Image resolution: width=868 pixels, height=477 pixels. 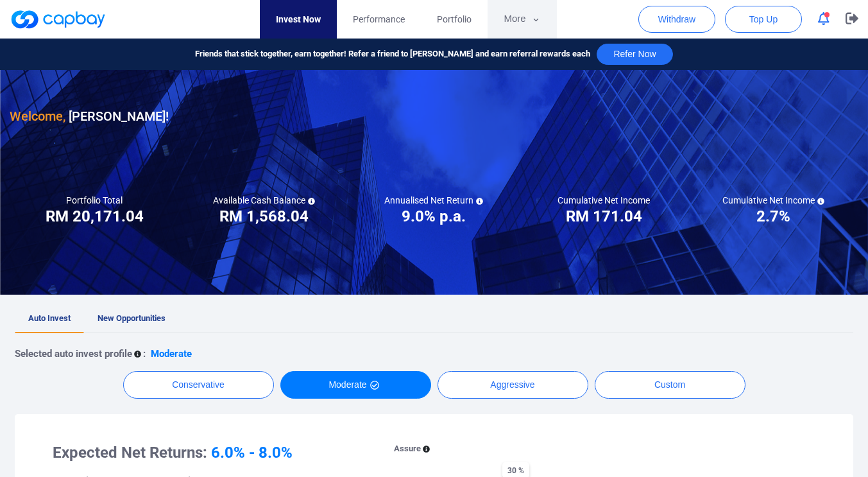 I want to click on span: Top Up, so click(x=764, y=19).